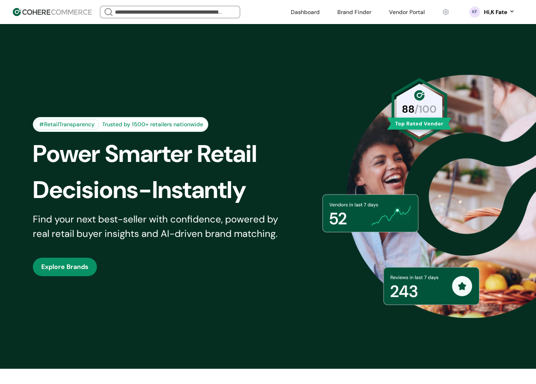 This screenshot has height=384, width=536. Describe the element at coordinates (65, 267) in the screenshot. I see `button: Explore Brands` at that location.